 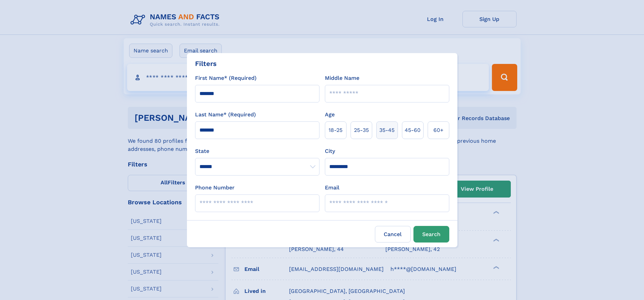 I want to click on span: 60+, so click(x=438, y=131).